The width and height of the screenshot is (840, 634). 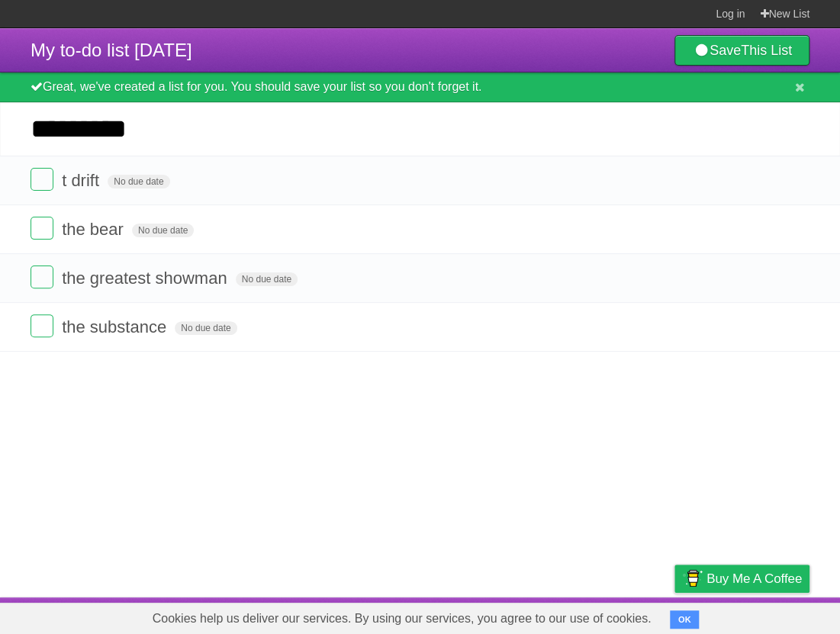 What do you see at coordinates (402, 619) in the screenshot?
I see `span: Cookies help us deliver our services. By using our services, you agree to our use of cookies.` at bounding box center [402, 619].